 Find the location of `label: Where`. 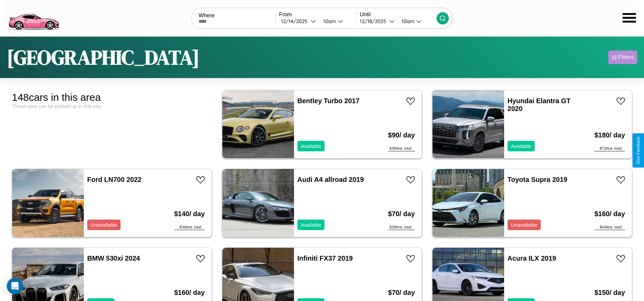

label: Where is located at coordinates (237, 16).